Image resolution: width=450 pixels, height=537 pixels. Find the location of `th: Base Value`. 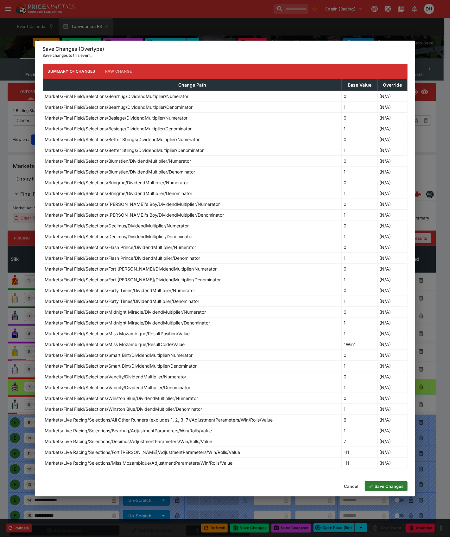

th: Base Value is located at coordinates (360, 85).